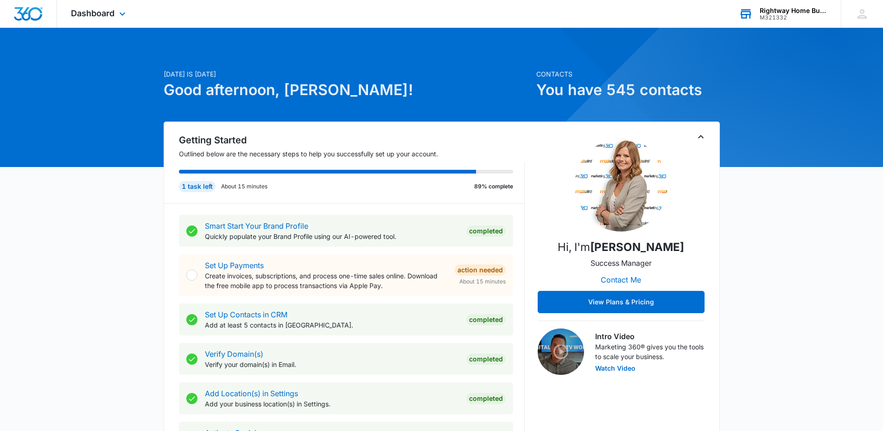 This screenshot has width=883, height=431. I want to click on a: Add Location(s) in Settings, so click(251, 393).